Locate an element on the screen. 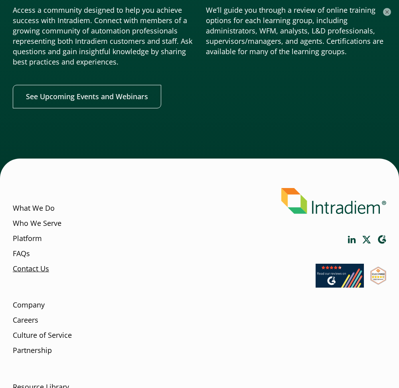  a: Partnership is located at coordinates (32, 351).